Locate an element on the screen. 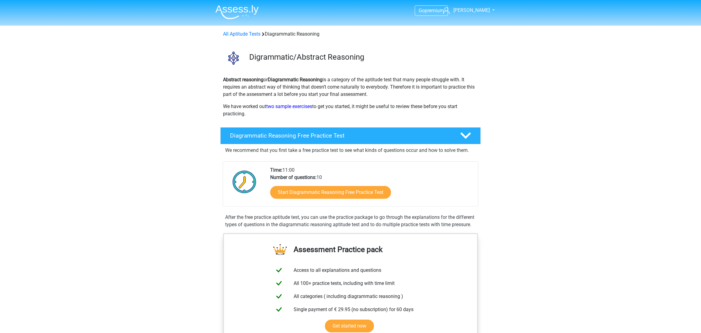  a: Gopremium is located at coordinates (431, 10).